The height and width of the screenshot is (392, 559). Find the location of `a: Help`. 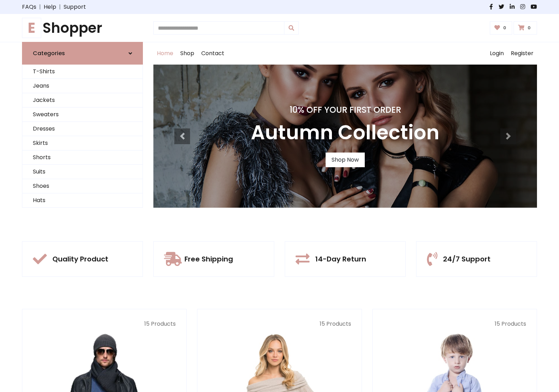

a: Help is located at coordinates (50, 7).